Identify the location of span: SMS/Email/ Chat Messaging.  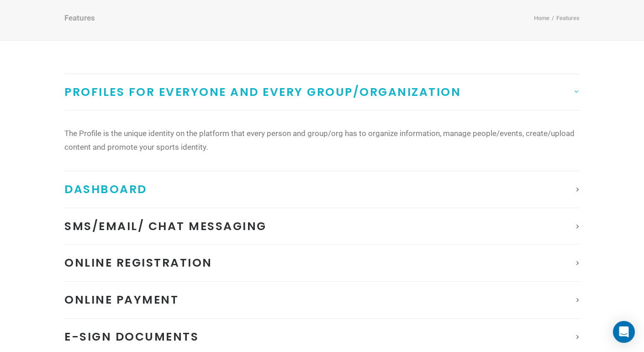
(165, 226).